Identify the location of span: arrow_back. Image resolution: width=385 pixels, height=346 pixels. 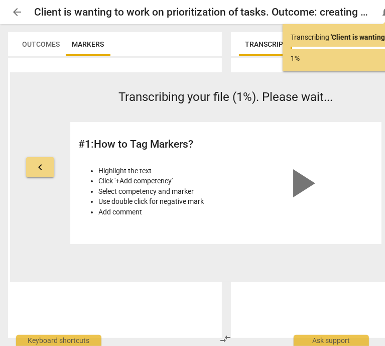
(17, 12).